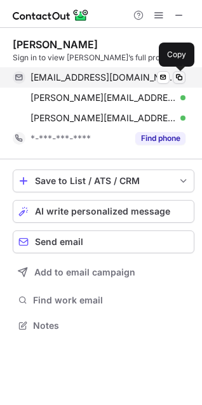 Image resolution: width=202 pixels, height=405 pixels. Describe the element at coordinates (111, 300) in the screenshot. I see `span: Find work email` at that location.